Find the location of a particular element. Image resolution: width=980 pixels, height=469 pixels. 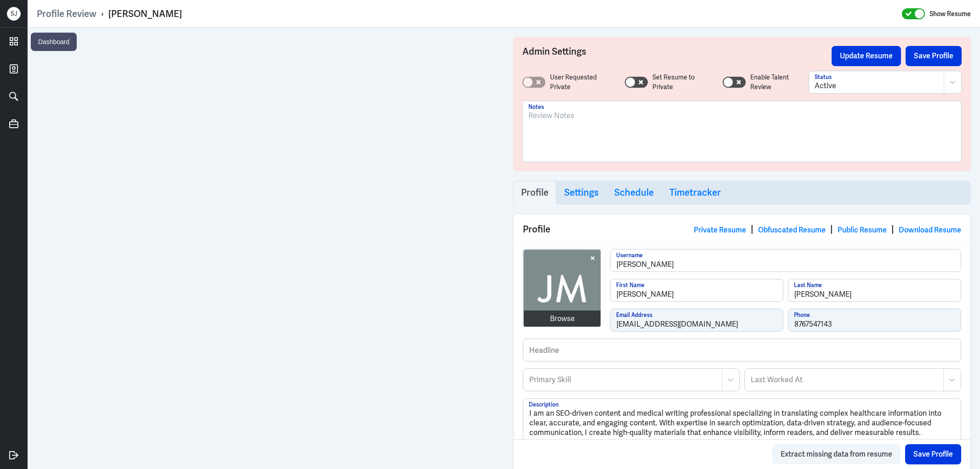

button: Update Resume is located at coordinates (866, 56).